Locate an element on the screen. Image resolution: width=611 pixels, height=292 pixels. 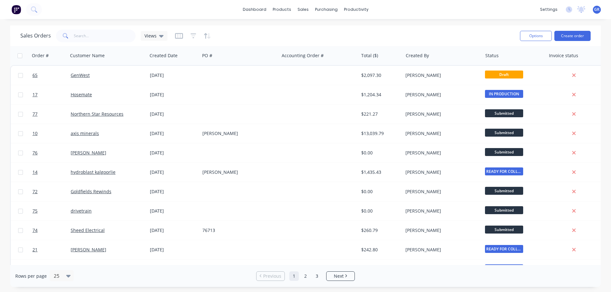
div: Order # is located at coordinates (40, 56).